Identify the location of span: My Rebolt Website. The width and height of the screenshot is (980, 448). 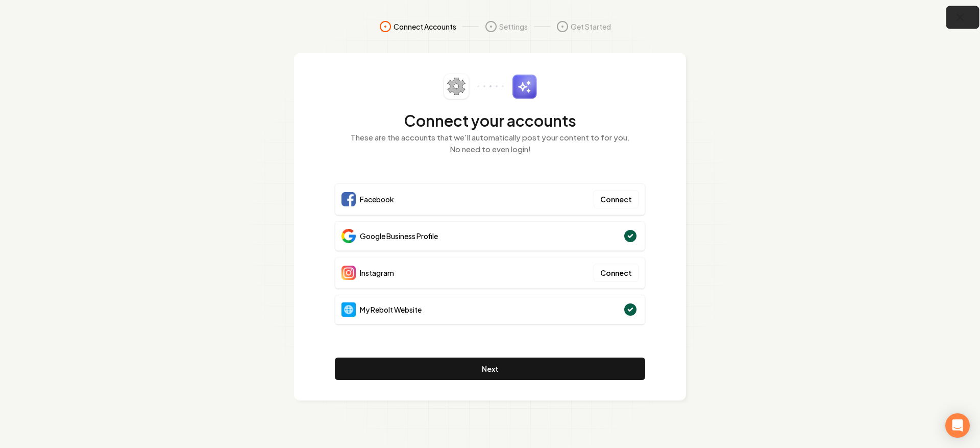
(391, 310).